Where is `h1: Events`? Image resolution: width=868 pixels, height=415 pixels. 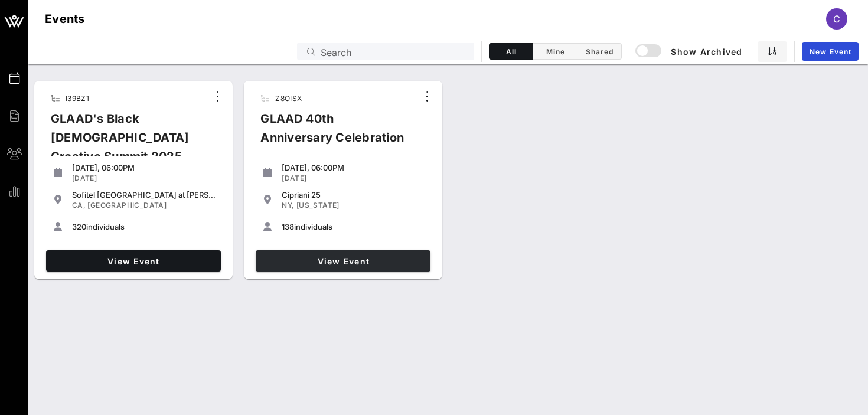 h1: Events is located at coordinates (65, 19).